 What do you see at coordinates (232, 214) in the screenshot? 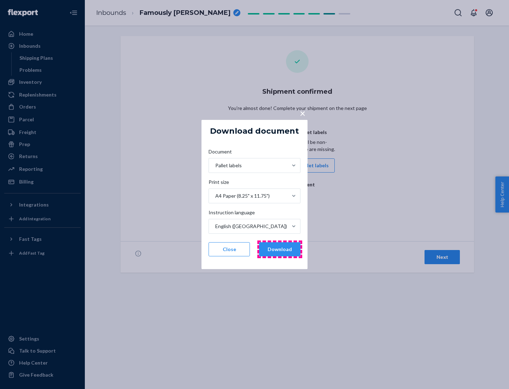
I see `span: Instruction language` at bounding box center [232, 214].